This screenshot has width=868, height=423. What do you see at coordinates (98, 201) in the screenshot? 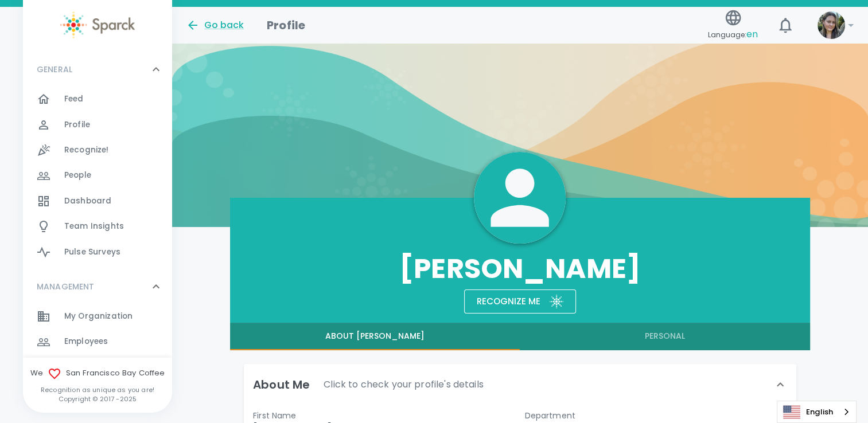
I see `div: Dashboard` at bounding box center [98, 201].